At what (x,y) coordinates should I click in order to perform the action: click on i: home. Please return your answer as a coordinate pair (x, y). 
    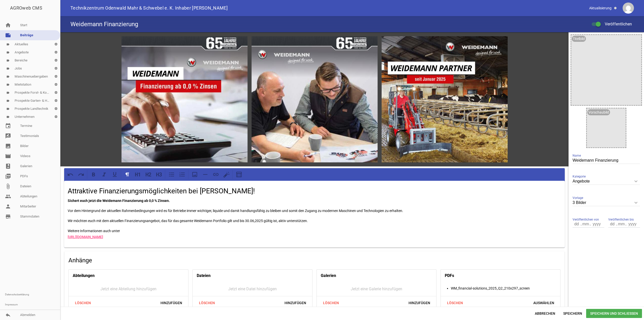
    Looking at the image, I should click on (8, 25).